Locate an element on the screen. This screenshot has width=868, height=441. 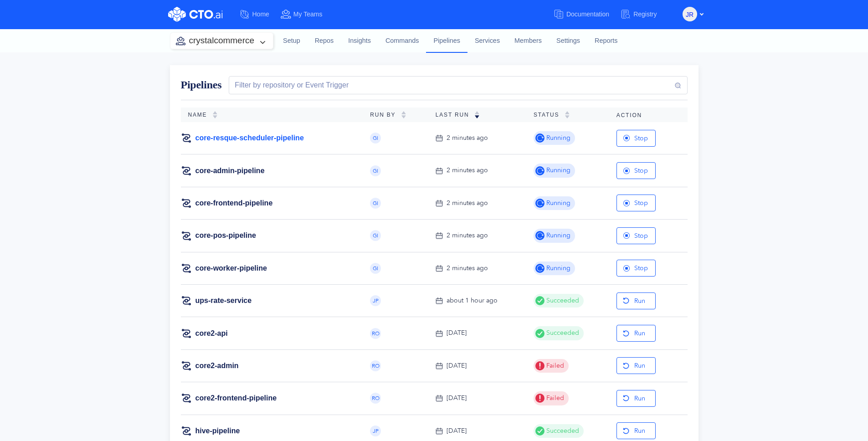
span: My Teams is located at coordinates (307, 14).